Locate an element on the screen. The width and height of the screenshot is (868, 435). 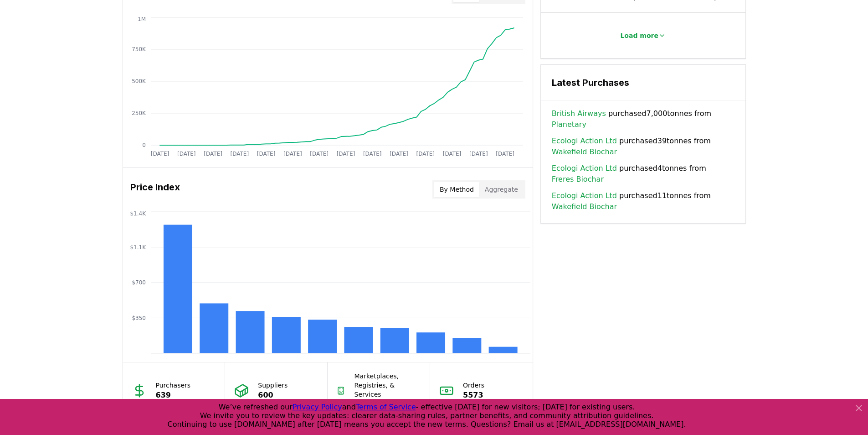
a: Planetary is located at coordinates (569, 125).